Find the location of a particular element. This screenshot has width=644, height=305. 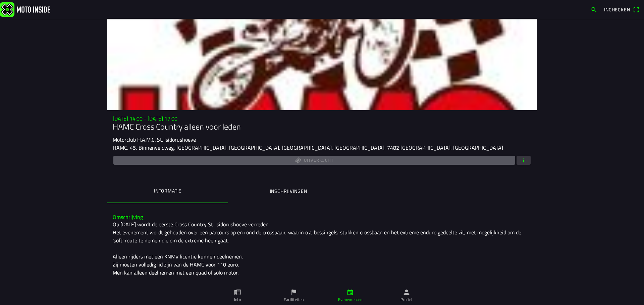

ion-icon: calendar is located at coordinates (350, 293).